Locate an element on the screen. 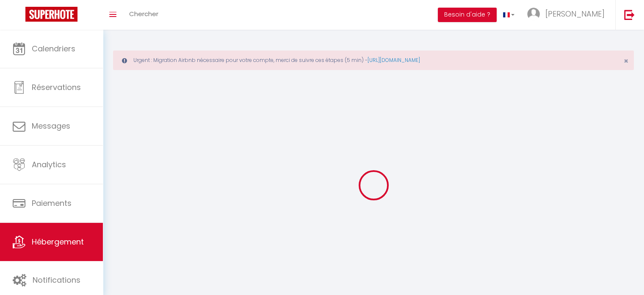  img: Super Booking is located at coordinates (51, 14).